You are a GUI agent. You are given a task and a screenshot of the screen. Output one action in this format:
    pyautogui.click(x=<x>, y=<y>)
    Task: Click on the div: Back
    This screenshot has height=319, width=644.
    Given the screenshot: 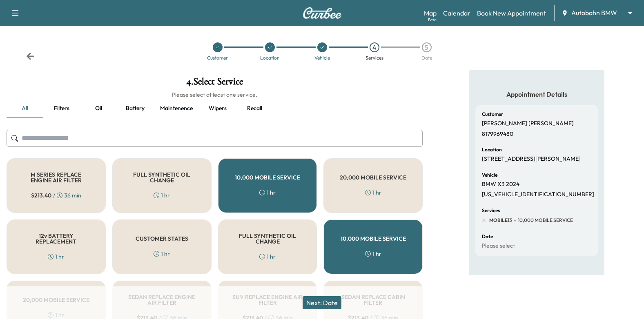 What is the action you would take?
    pyautogui.click(x=30, y=56)
    